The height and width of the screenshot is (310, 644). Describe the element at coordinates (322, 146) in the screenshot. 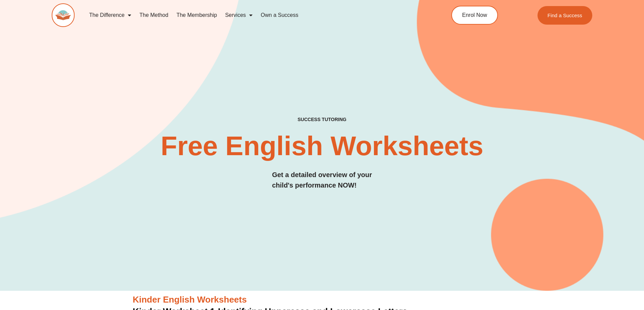

I see `h2: Free English Worksheets​` at that location.